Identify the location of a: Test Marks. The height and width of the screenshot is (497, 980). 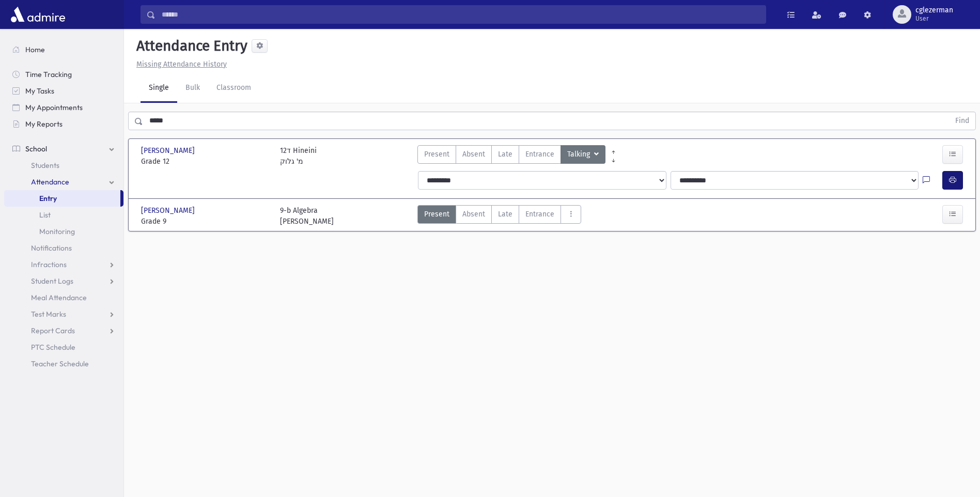
(64, 314).